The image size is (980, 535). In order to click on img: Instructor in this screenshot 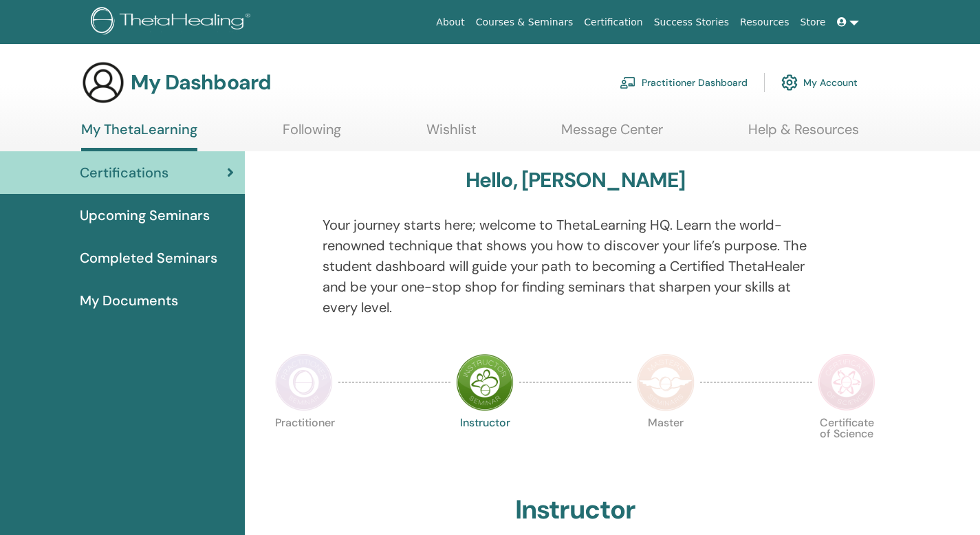, I will do `click(485, 383)`.